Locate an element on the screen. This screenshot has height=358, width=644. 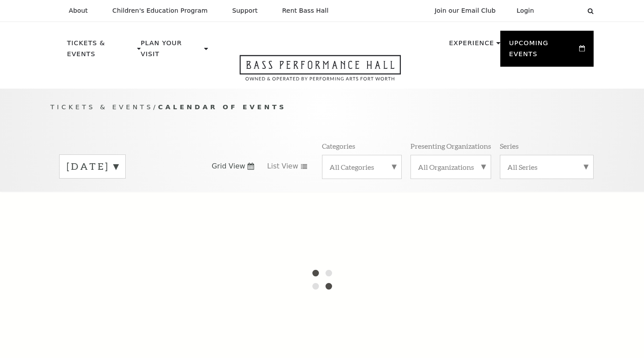
span: Tickets & Events is located at coordinates (101, 107).